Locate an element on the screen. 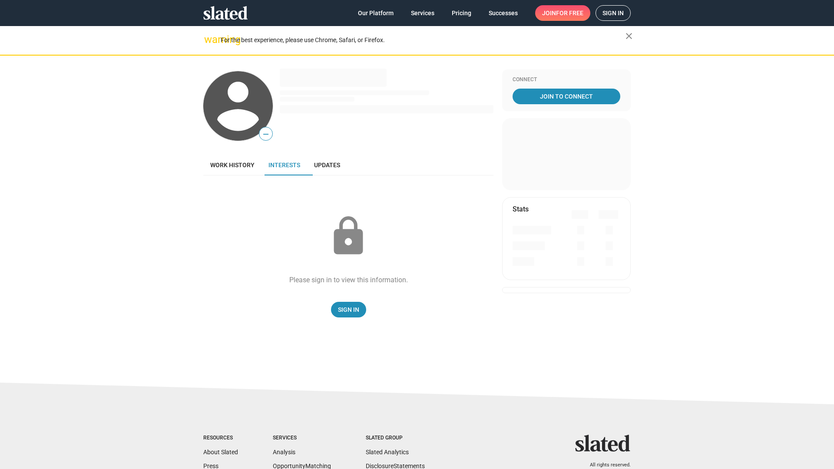 This screenshot has height=469, width=834. span: for free is located at coordinates (569, 13).